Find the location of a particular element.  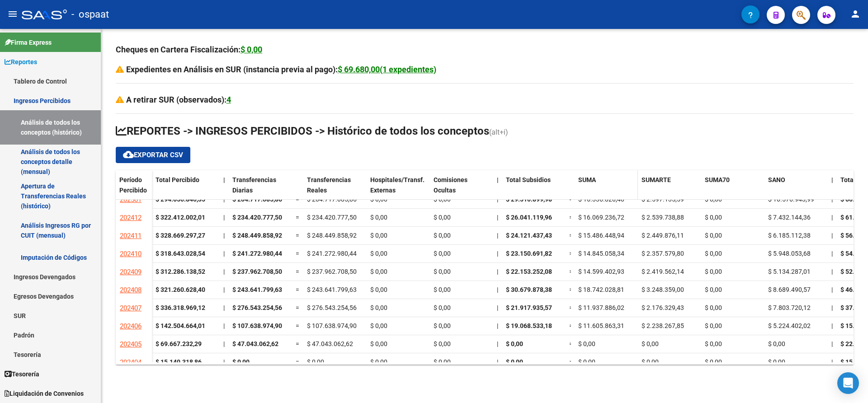

span: (alt+i) is located at coordinates (498, 132).